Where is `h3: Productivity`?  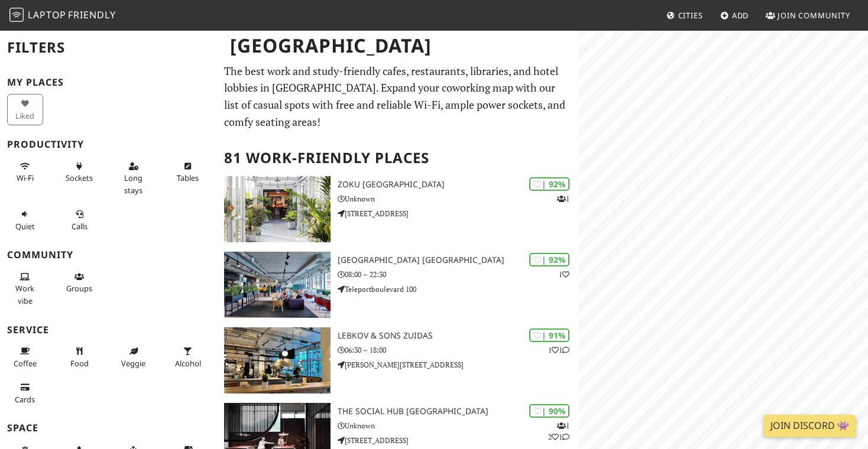
h3: Productivity is located at coordinates (108, 144).